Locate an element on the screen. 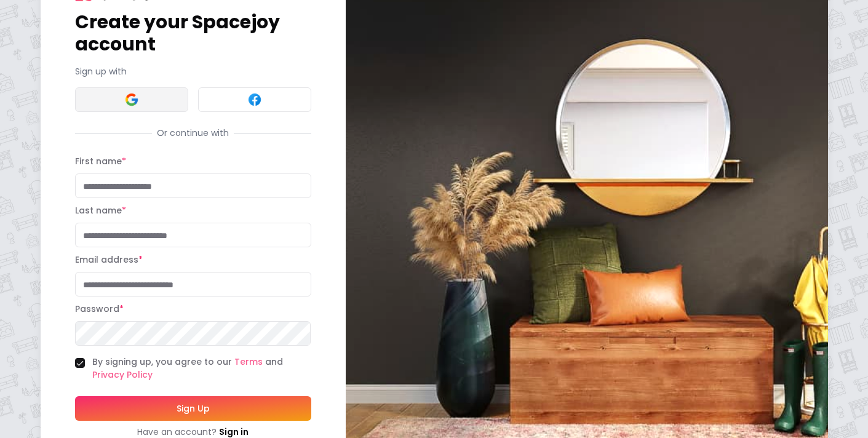  p: Sign up with is located at coordinates (194, 72).